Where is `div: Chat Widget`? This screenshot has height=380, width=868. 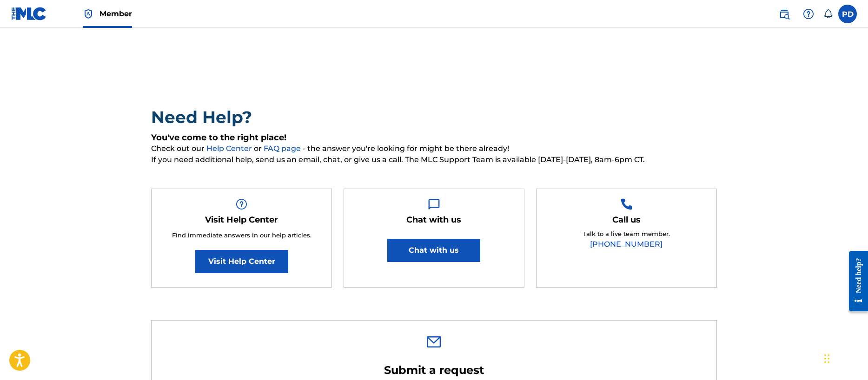
div: Chat Widget is located at coordinates (844, 358).